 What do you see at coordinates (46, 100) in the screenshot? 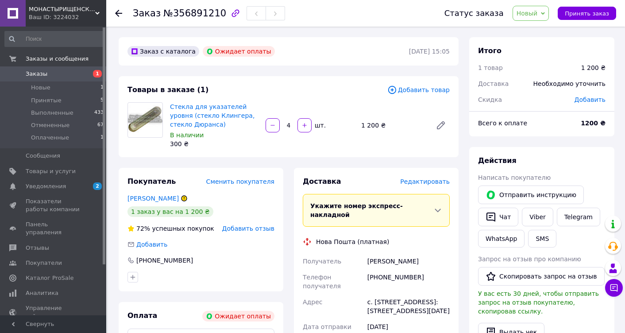
I see `span: Принятые` at bounding box center [46, 100].